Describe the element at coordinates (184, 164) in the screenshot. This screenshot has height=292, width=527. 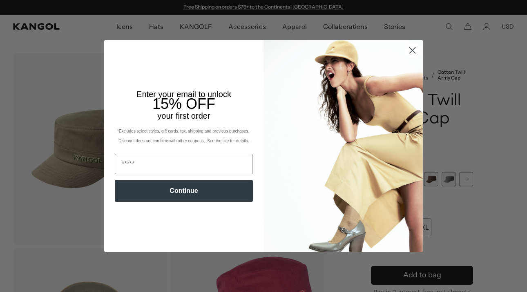
I see `input: Email` at that location.